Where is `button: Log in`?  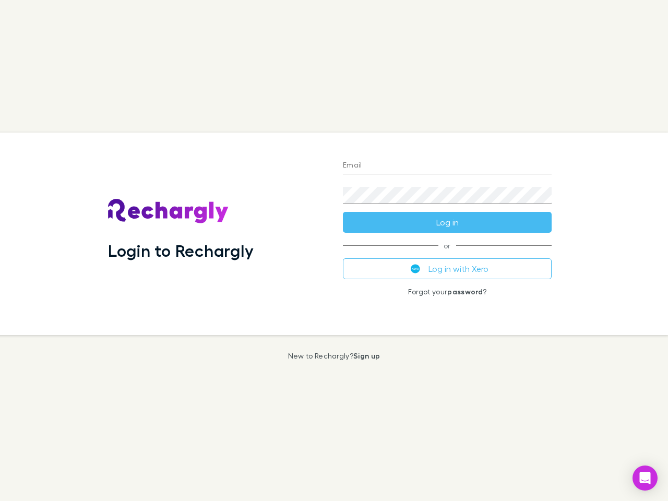 button: Log in is located at coordinates (447, 222).